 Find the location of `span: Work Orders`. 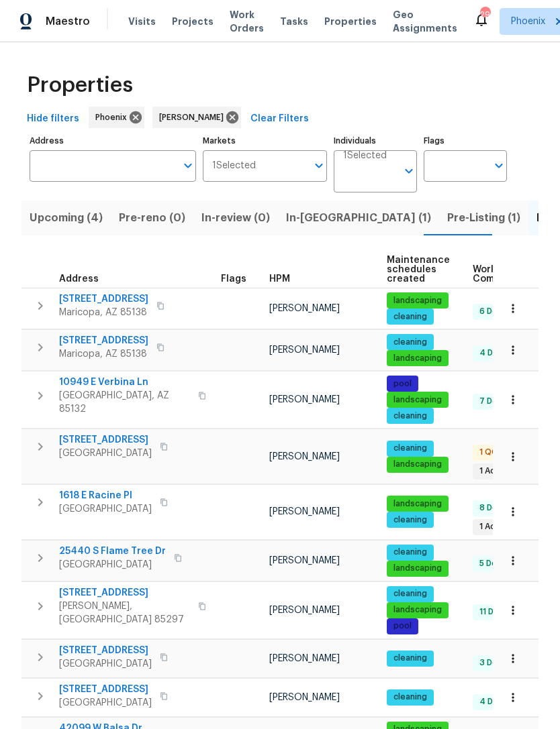

span: Work Orders is located at coordinates (246, 21).